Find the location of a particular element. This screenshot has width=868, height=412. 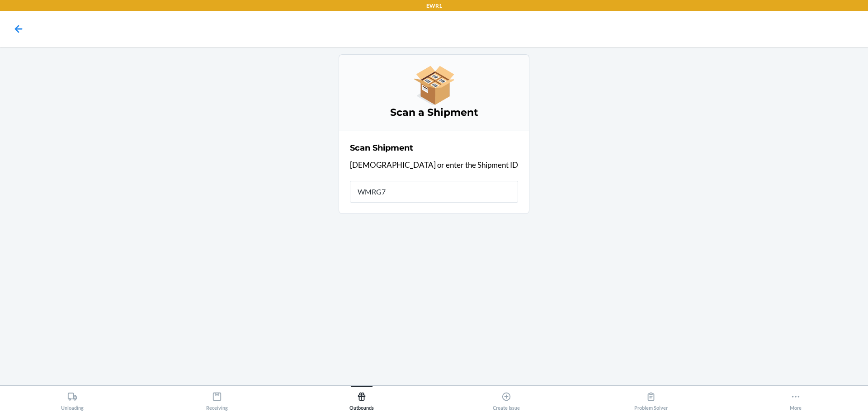

button: Problem Solver is located at coordinates (651, 398).